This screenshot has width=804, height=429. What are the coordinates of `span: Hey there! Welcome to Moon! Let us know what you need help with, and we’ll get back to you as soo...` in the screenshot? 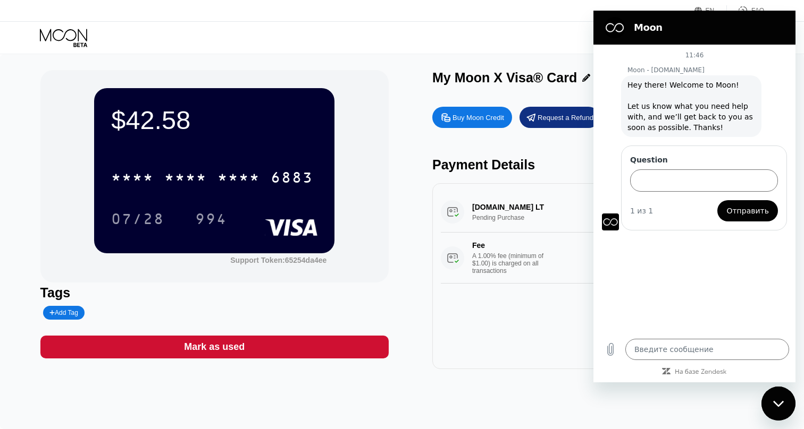 It's located at (98, 96).